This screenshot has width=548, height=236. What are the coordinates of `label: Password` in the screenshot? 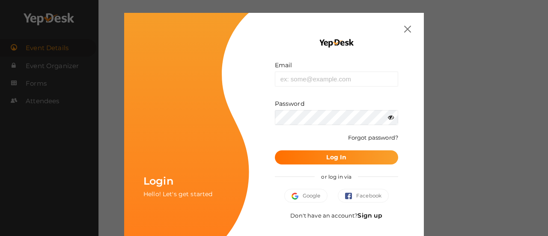 It's located at (290, 104).